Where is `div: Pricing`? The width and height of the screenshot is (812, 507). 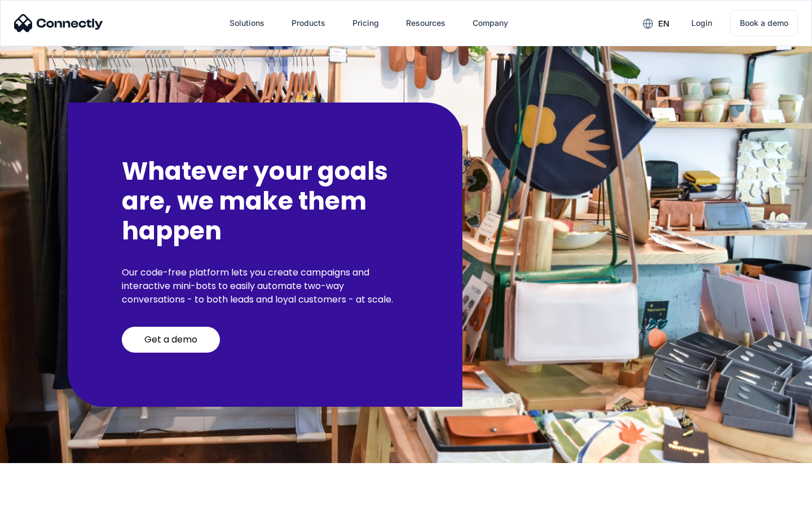
div: Pricing is located at coordinates (366, 23).